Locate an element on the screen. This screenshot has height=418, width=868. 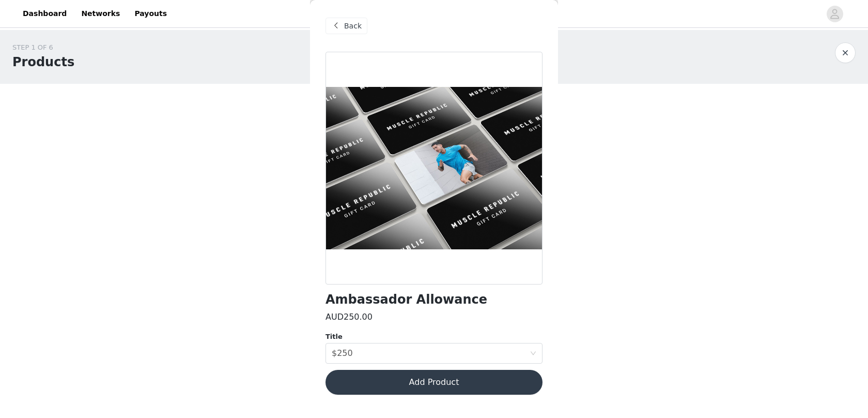
div: avatar is located at coordinates (834, 14).